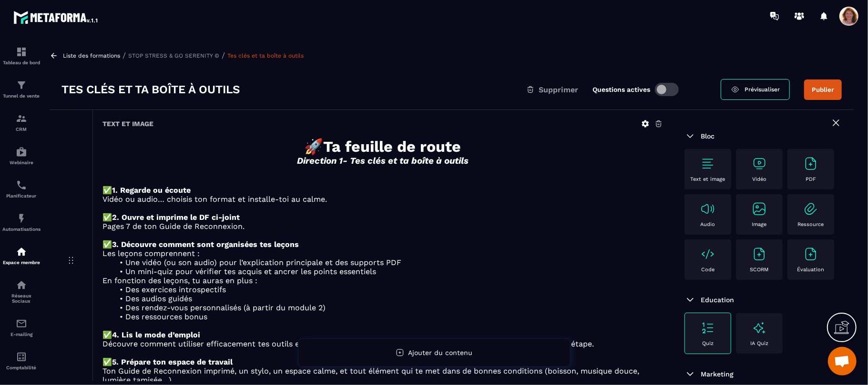 The image size is (868, 385). What do you see at coordinates (388, 317) in the screenshot?
I see `li: Des ressources bonus` at bounding box center [388, 317].